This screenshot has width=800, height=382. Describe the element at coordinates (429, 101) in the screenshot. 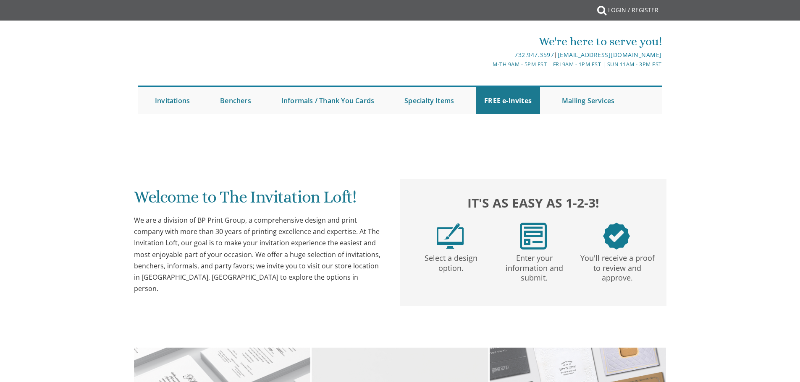

I see `a: Specialty Items` at that location.